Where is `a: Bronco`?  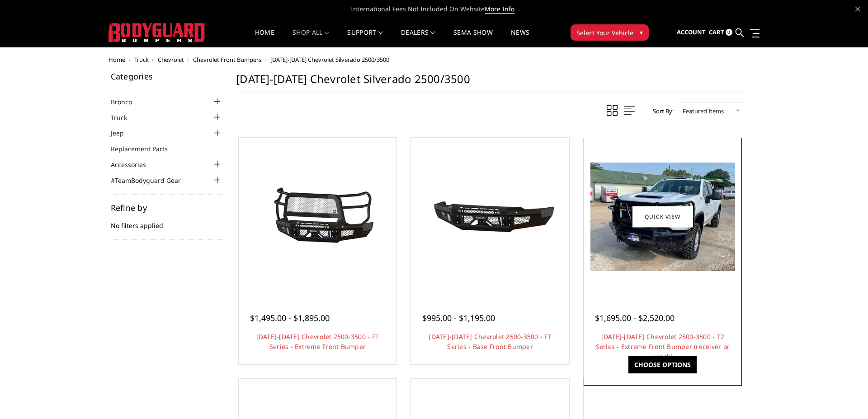
a: Bronco is located at coordinates (127, 102).